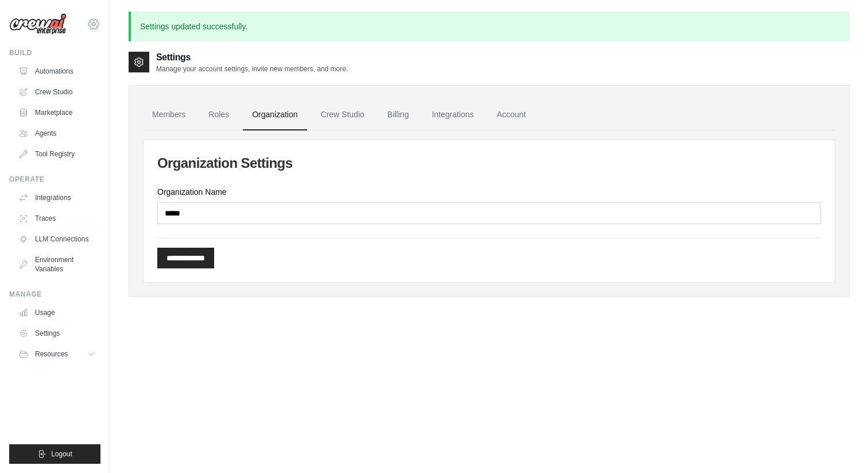 Image resolution: width=868 pixels, height=473 pixels. What do you see at coordinates (55, 294) in the screenshot?
I see `div: Manage` at bounding box center [55, 294].